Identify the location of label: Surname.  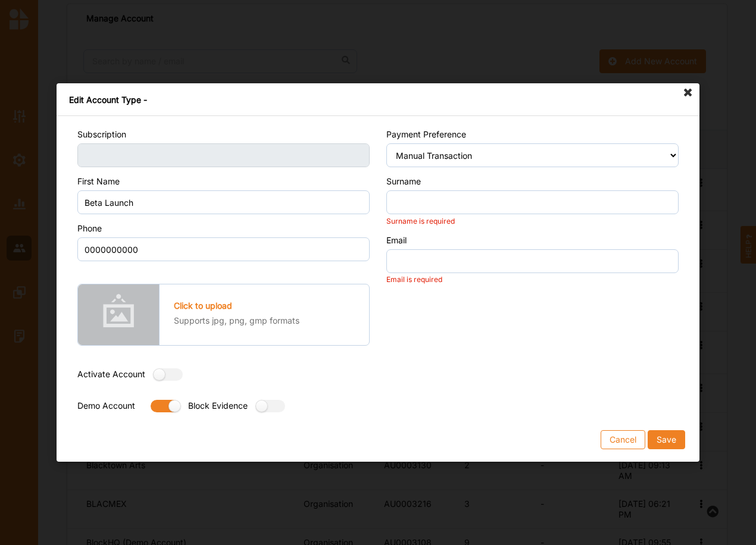
(404, 181).